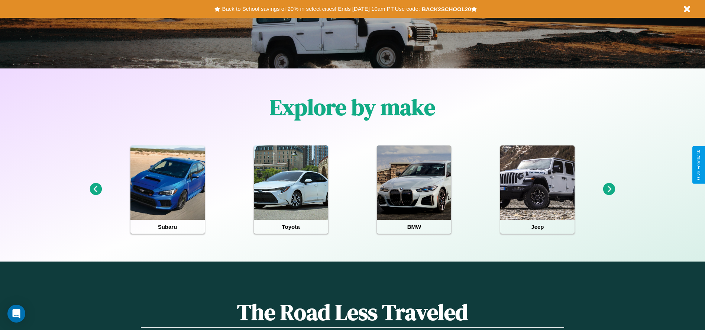 This screenshot has height=330, width=705. What do you see at coordinates (699, 165) in the screenshot?
I see `div: Give Feedback` at bounding box center [699, 165].